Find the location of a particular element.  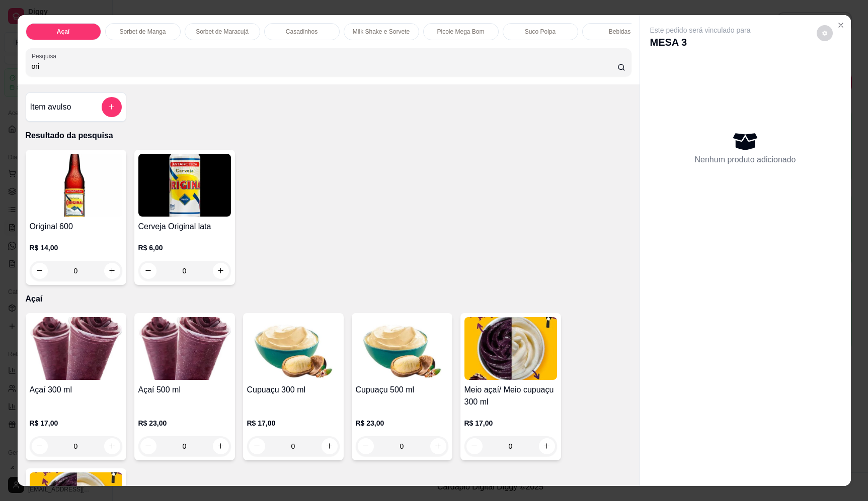

h4: Cupuaçu 500 ml is located at coordinates (402, 390).